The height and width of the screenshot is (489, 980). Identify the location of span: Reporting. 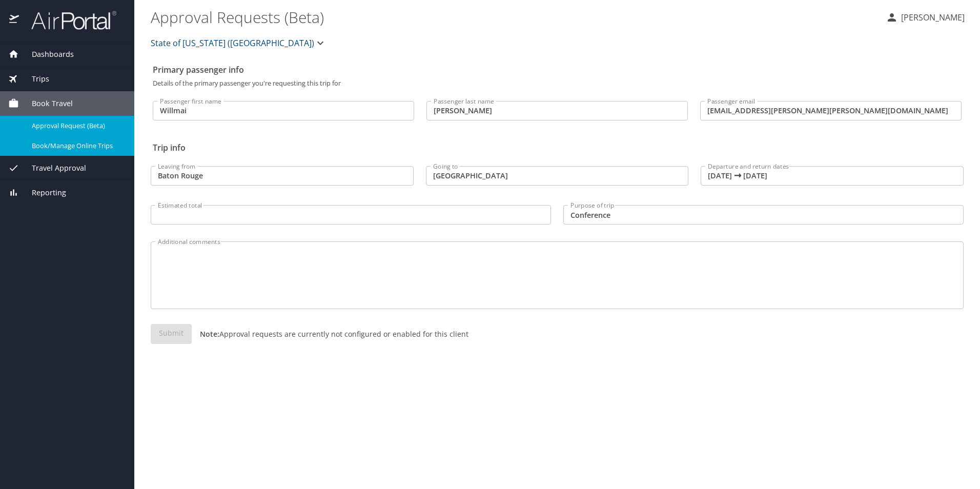
(42, 193).